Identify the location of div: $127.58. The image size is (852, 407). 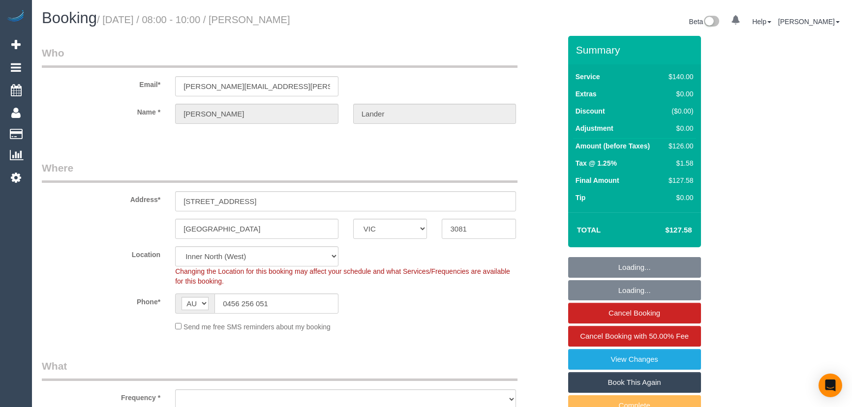
(678, 180).